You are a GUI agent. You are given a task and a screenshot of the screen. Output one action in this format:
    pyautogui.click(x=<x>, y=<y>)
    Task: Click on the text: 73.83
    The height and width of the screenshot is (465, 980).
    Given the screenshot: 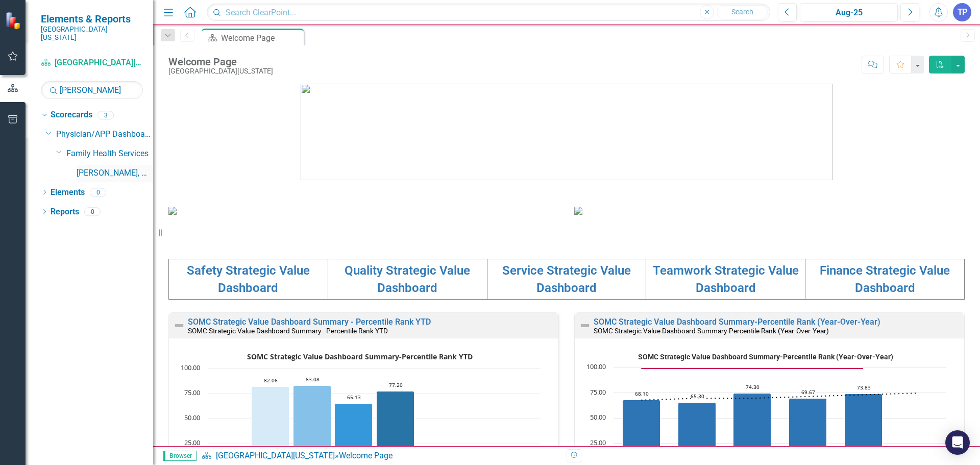 What is the action you would take?
    pyautogui.click(x=863, y=388)
    